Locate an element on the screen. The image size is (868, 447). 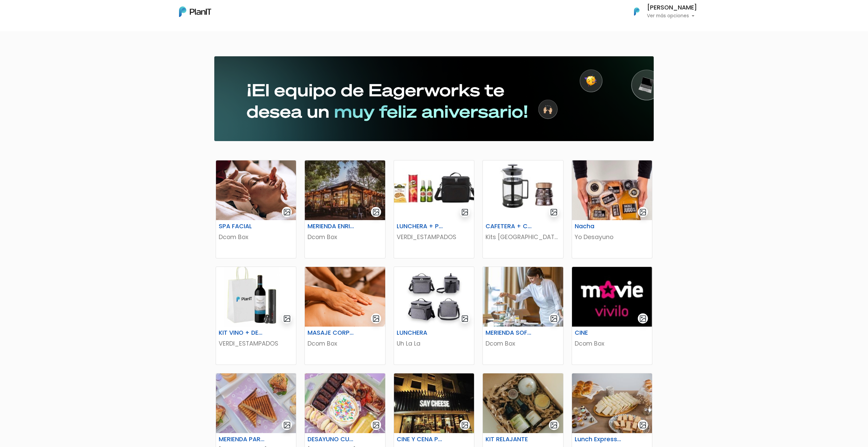
a: gallery-light LUNCHERA Uh La La is located at coordinates (434, 316).